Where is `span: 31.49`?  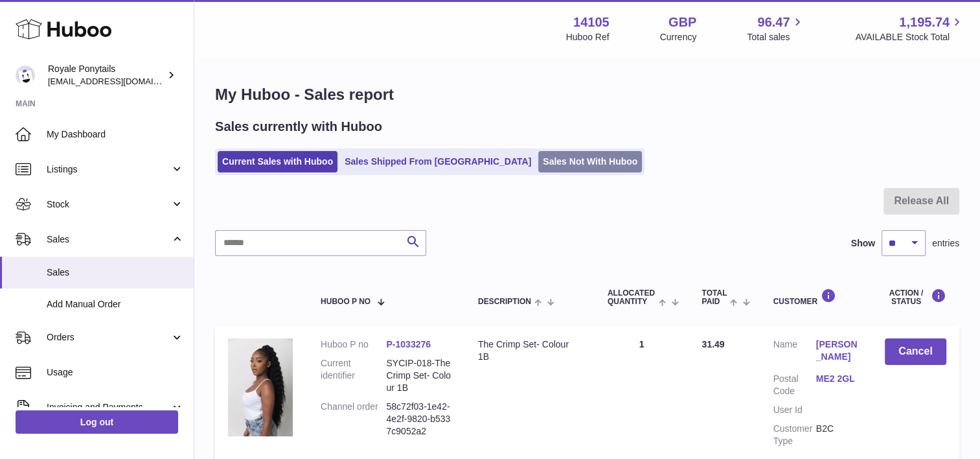 span: 31.49 is located at coordinates (712, 344).